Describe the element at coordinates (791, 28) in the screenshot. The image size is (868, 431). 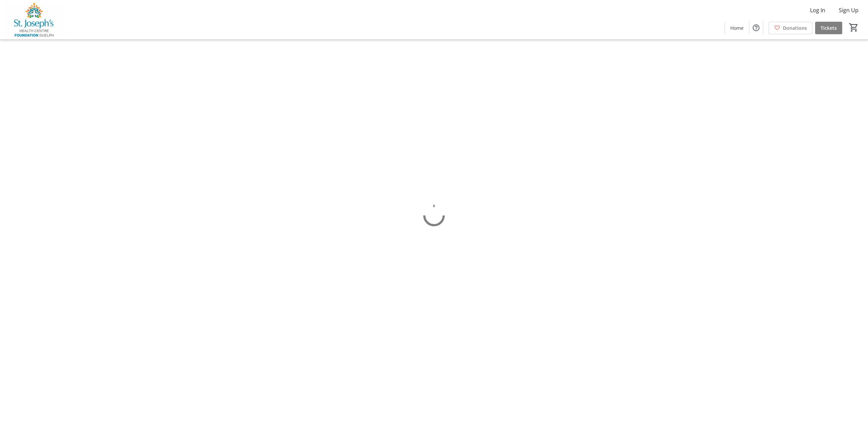
I see `a: Donations` at that location.